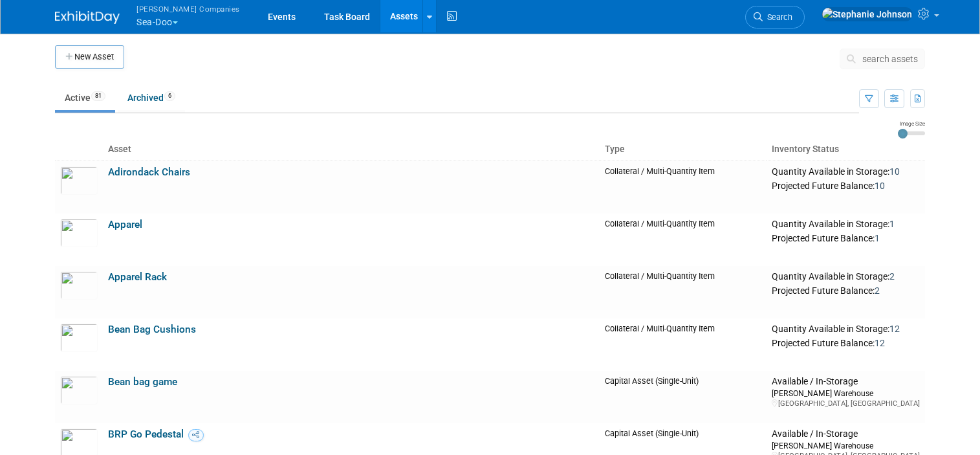 The image size is (980, 455). What do you see at coordinates (169, 96) in the screenshot?
I see `span: 6` at bounding box center [169, 96].